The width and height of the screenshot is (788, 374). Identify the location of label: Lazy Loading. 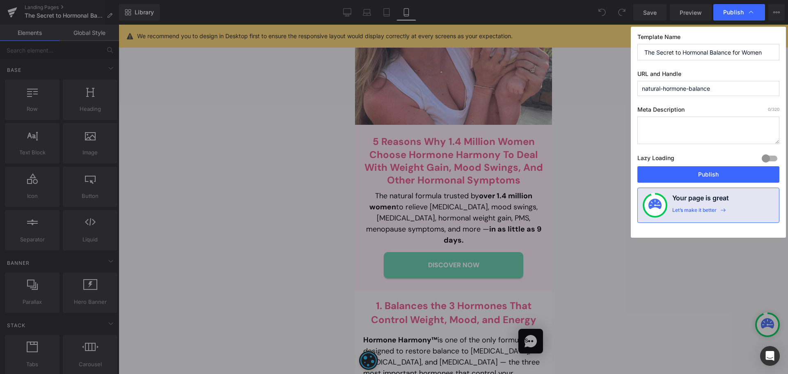
(656, 159).